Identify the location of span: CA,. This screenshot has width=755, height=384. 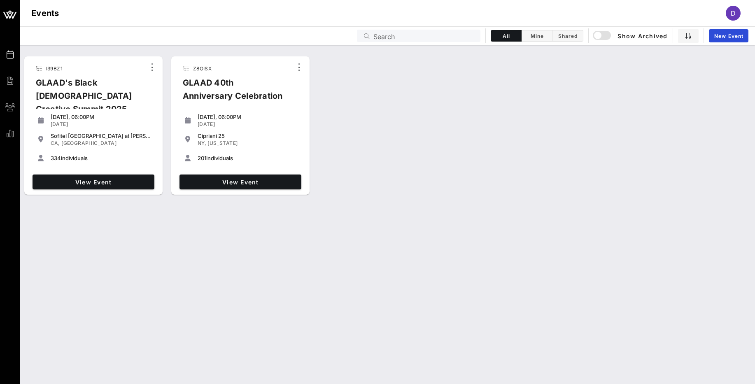
(55, 143).